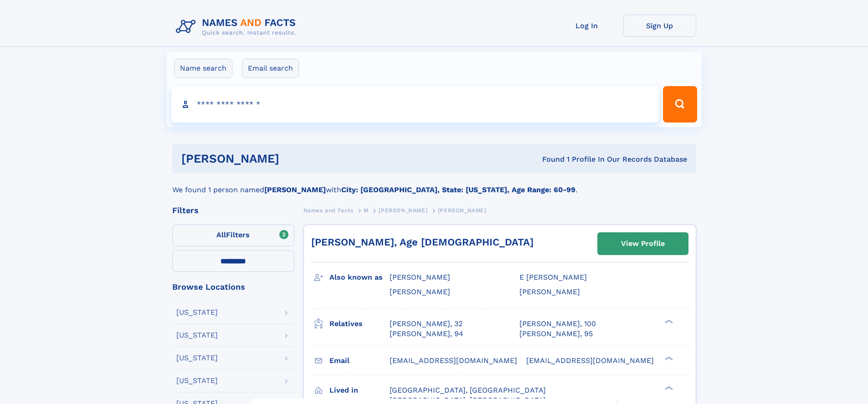 The width and height of the screenshot is (868, 404). What do you see at coordinates (360, 391) in the screenshot?
I see `h3: Lived in` at bounding box center [360, 391].